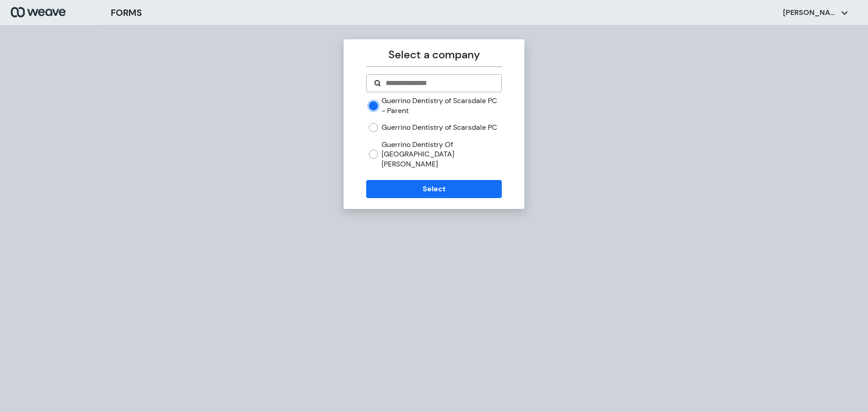  Describe the element at coordinates (439, 127) in the screenshot. I see `label: Guerrino Dentistry of Scarsdale PC` at that location.